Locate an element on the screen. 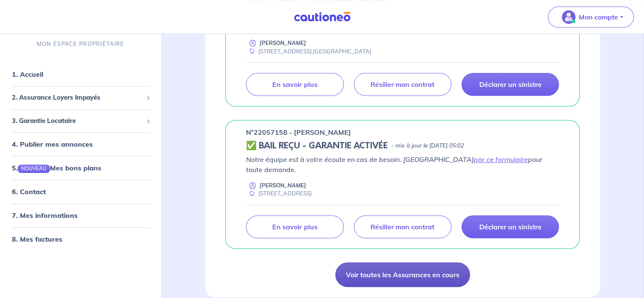 This screenshot has height=298, width=644. a: 5.NOUVEAUMes bons plans is located at coordinates (56, 168).